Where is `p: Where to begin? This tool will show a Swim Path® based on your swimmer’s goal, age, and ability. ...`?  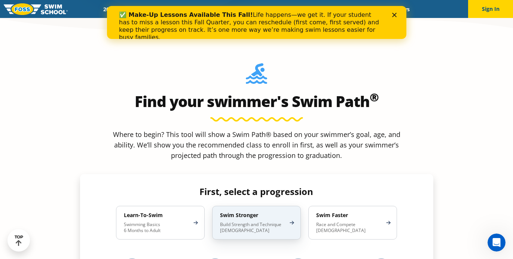
p: Where to begin? This tool will show a Swim Path® based on your swimmer’s goal, age, and ability. ... is located at coordinates (257, 145).